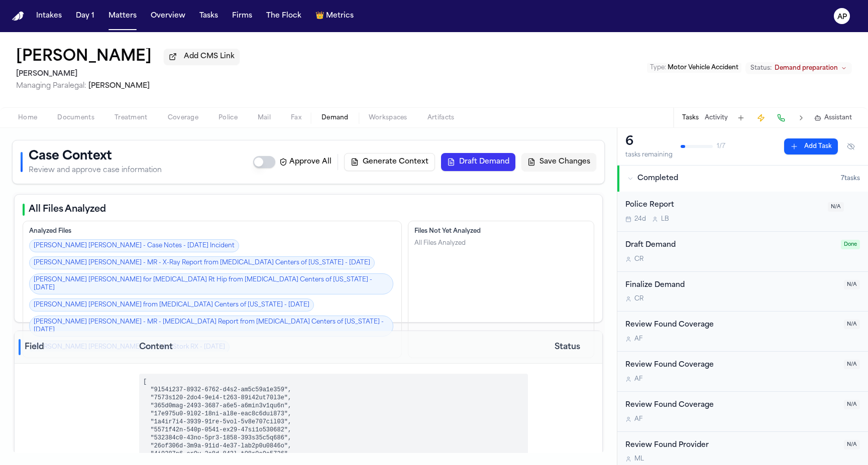  Describe the element at coordinates (168, 16) in the screenshot. I see `button: Overview` at that location.